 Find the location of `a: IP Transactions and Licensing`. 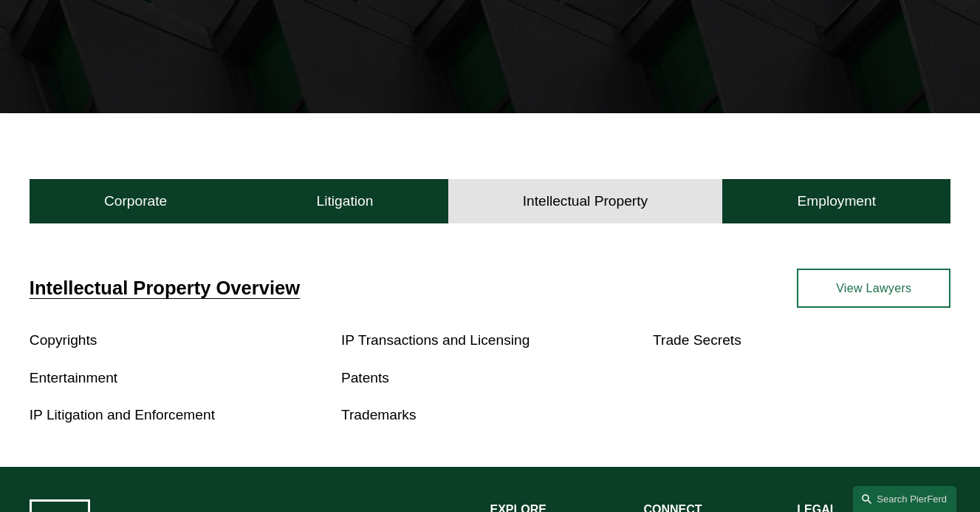

a: IP Transactions and Licensing is located at coordinates (435, 340).